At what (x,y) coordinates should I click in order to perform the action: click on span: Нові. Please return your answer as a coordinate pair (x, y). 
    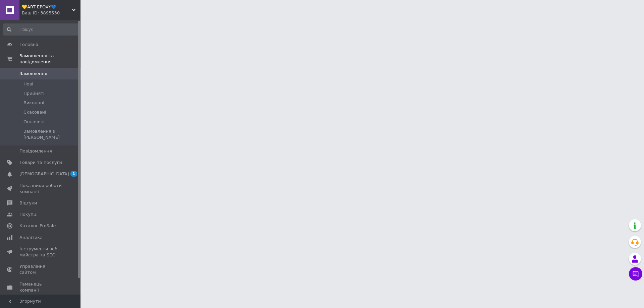
    Looking at the image, I should click on (28, 84).